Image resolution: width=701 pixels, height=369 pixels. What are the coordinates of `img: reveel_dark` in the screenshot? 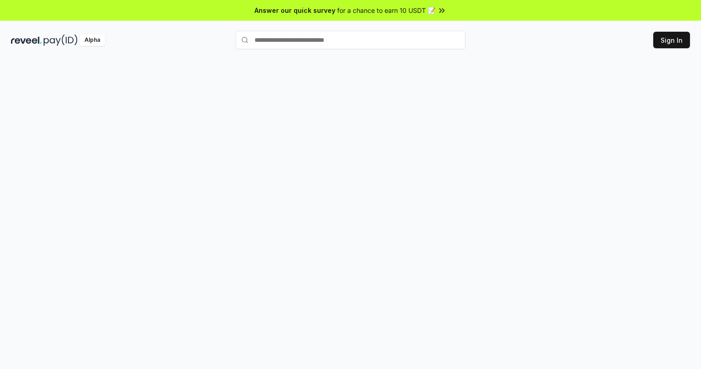 It's located at (26, 40).